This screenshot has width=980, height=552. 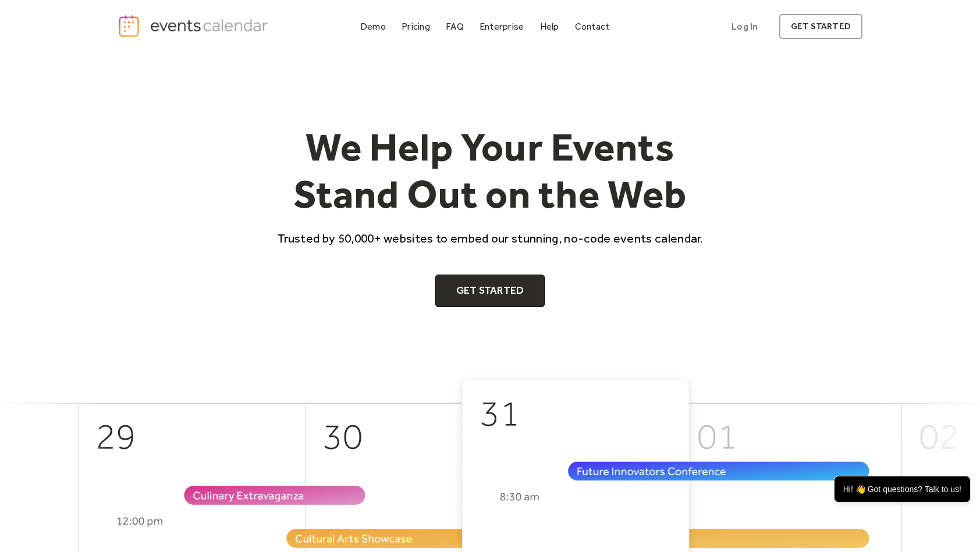 What do you see at coordinates (490, 170) in the screenshot?
I see `h1: We Help Your Events Stand Out on the Web` at bounding box center [490, 170].